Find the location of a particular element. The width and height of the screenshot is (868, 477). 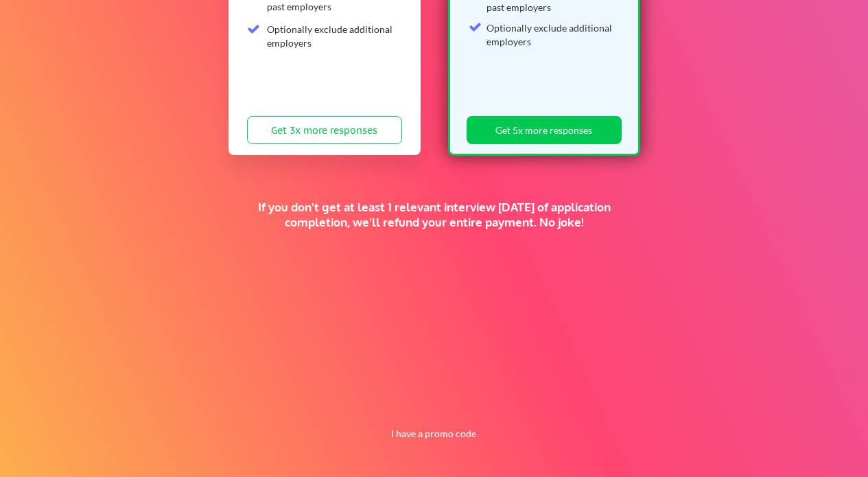

button: I have a promo code is located at coordinates (434, 434).